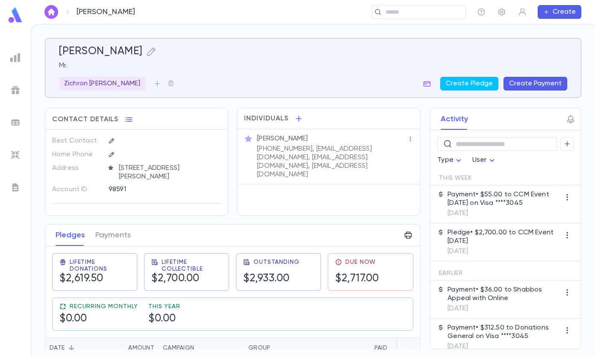 Image resolution: width=595 pixels, height=356 pixels. What do you see at coordinates (266, 119) in the screenshot?
I see `span: Individuals` at bounding box center [266, 119].